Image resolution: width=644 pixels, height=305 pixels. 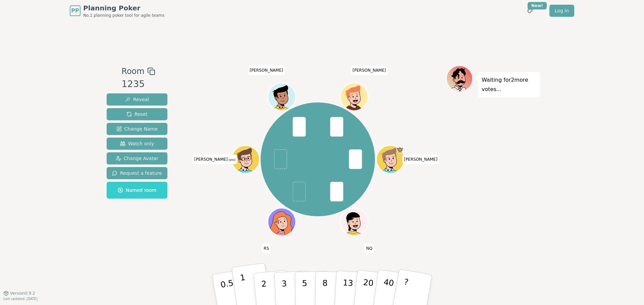 What do you see at coordinates (137, 144) in the screenshot?
I see `button: Watch only` at bounding box center [137, 144].